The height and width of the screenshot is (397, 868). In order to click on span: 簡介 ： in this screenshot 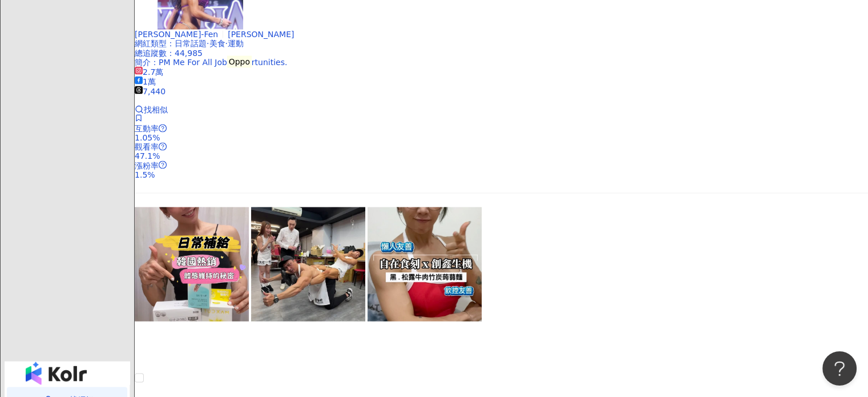, I will do `click(211, 62)`.